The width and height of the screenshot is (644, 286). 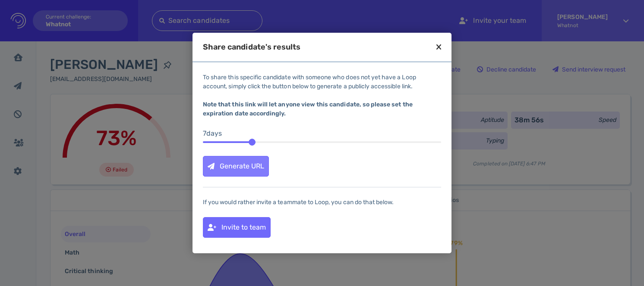 I want to click on div: Share candidate's results, so click(x=252, y=47).